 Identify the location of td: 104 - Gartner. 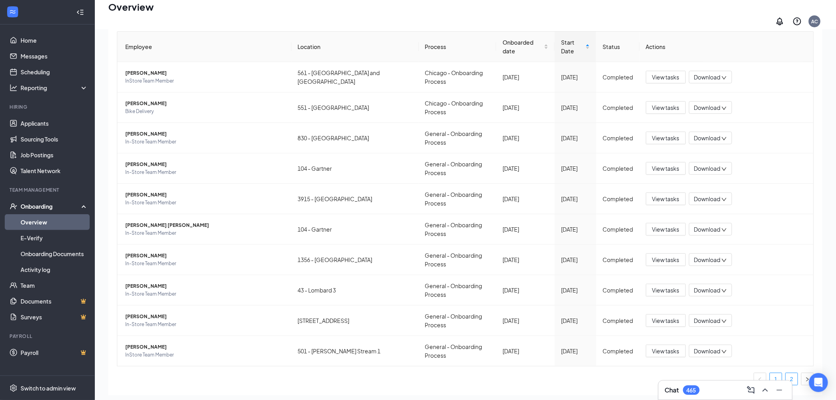
(355, 168).